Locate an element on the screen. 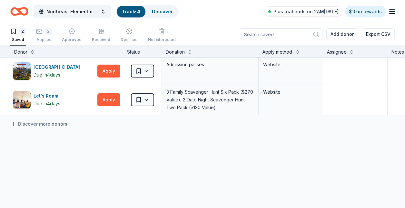 Image resolution: width=405 pixels, height=208 pixels. button: Declined is located at coordinates (129, 35).